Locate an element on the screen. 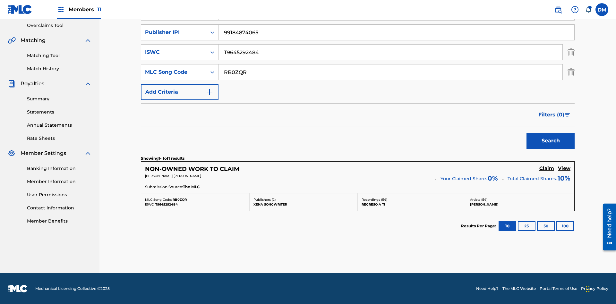 Image resolution: width=616 pixels, height=304 pixels. a: Rate Sheets is located at coordinates (59, 138).